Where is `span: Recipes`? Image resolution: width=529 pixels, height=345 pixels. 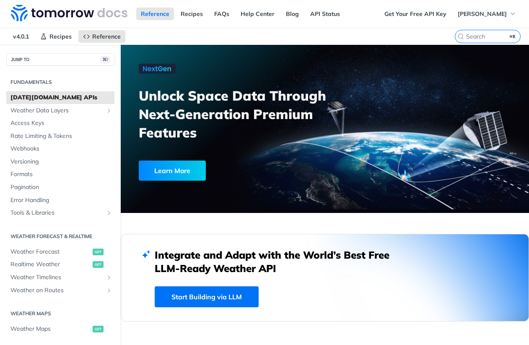 span: Recipes is located at coordinates (60, 36).